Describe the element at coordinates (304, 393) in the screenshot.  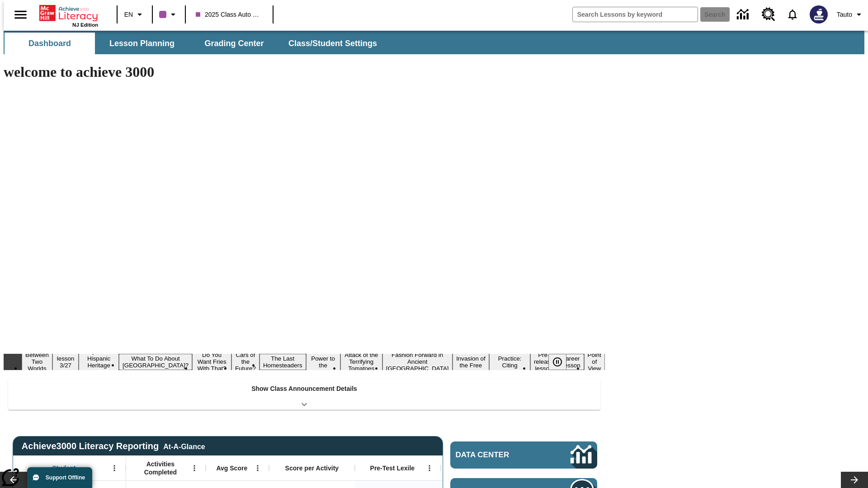
I see `div: Show Class Announcement Details` at that location.